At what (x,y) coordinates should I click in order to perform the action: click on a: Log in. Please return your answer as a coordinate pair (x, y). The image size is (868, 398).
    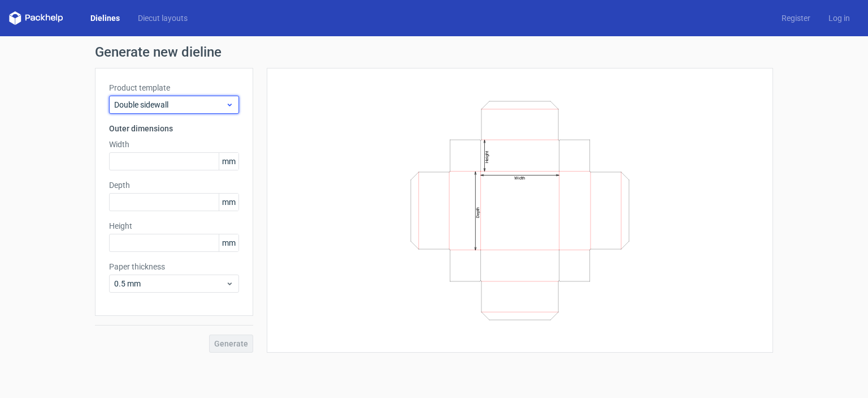
    Looking at the image, I should click on (840, 18).